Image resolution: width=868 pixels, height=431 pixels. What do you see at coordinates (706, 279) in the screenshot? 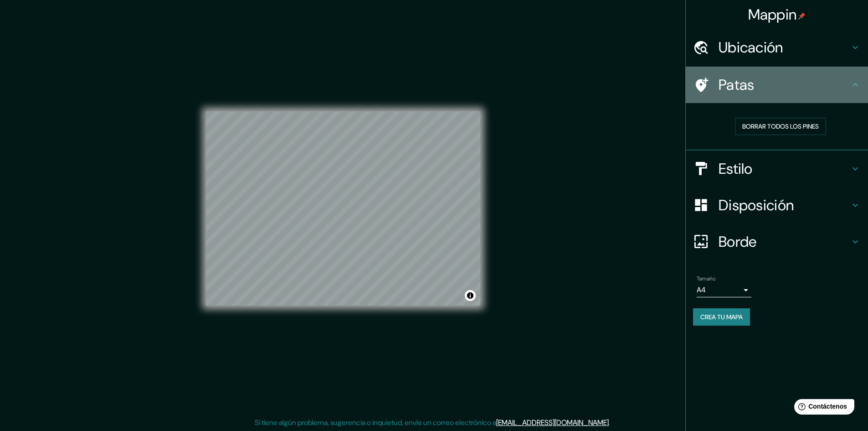
I see `font: Tamaño` at bounding box center [706, 279].